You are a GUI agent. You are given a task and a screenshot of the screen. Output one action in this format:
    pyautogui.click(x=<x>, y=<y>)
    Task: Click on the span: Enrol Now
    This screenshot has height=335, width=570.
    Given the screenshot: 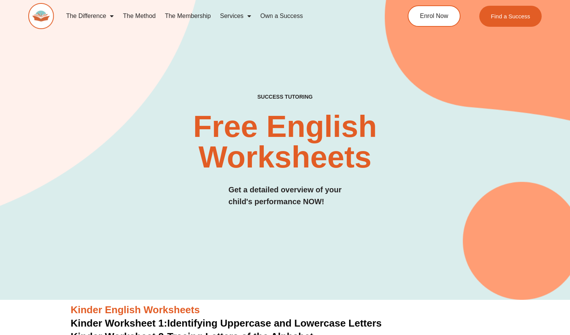 What is the action you would take?
    pyautogui.click(x=434, y=16)
    